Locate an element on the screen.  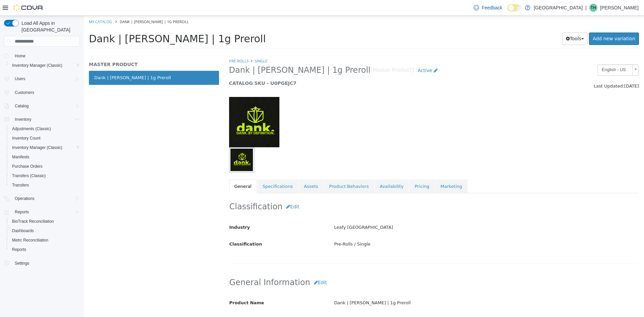
a: English - US is located at coordinates (534, 54).